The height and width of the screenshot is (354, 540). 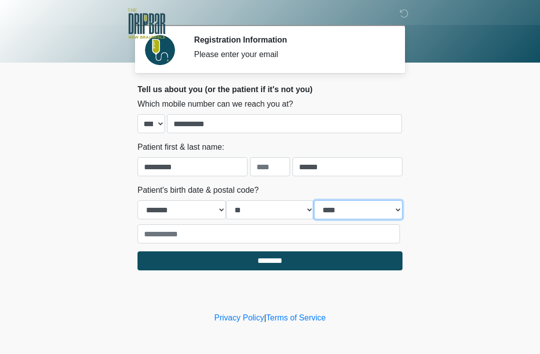 What do you see at coordinates (198, 190) in the screenshot?
I see `label: Patient's birth date & postal code?` at bounding box center [198, 190].